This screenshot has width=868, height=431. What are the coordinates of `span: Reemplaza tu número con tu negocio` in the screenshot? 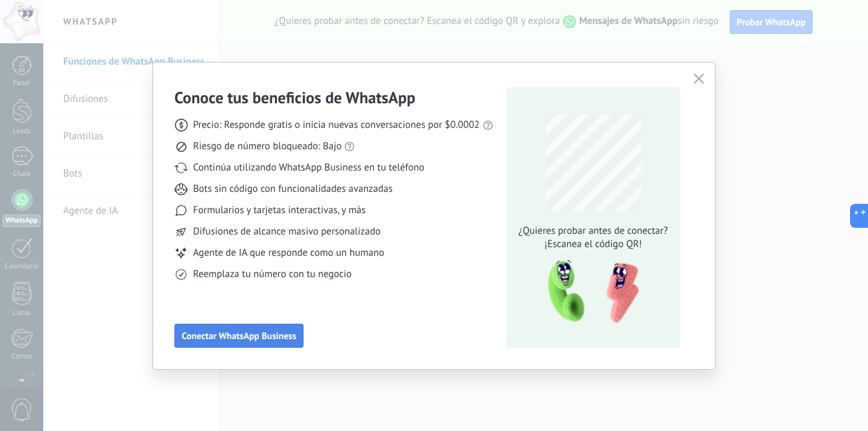 It's located at (272, 274).